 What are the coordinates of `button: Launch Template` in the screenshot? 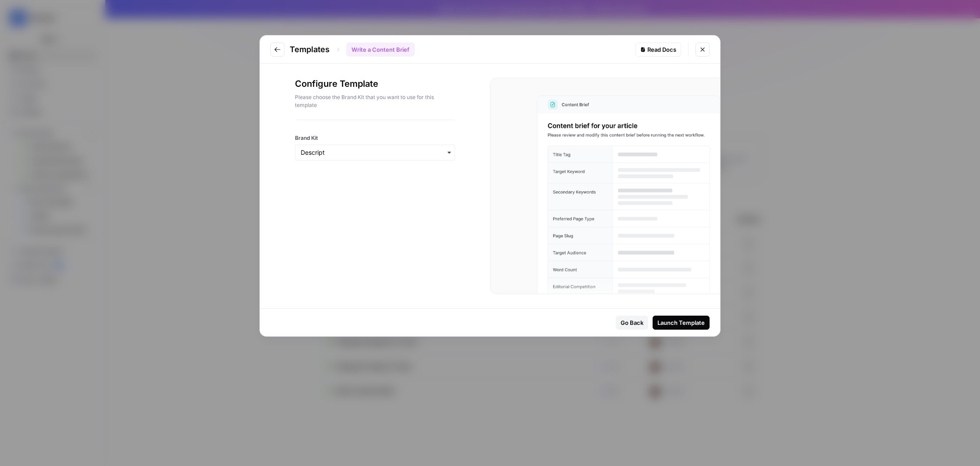 It's located at (681, 323).